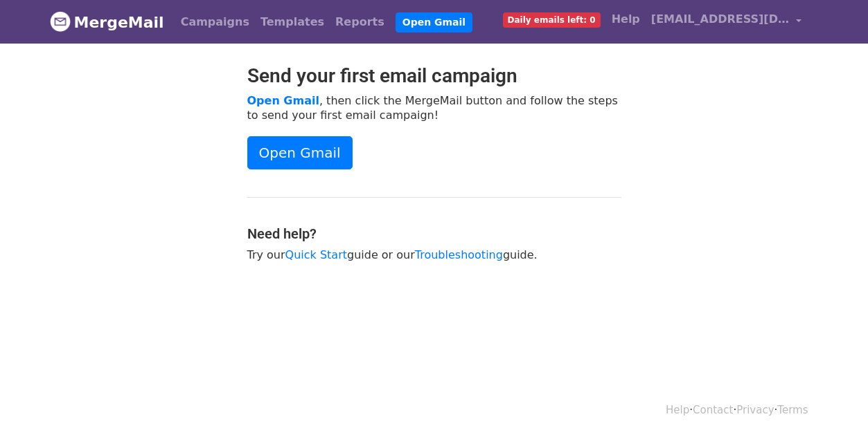 The width and height of the screenshot is (868, 437). Describe the element at coordinates (434, 255) in the screenshot. I see `p: Try our guide or our guide.` at that location.